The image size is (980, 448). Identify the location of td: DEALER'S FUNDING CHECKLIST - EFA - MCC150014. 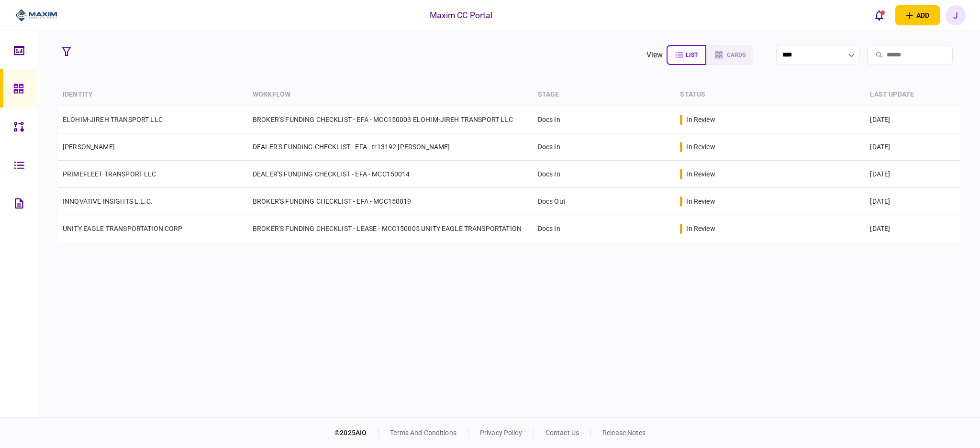
(391, 174).